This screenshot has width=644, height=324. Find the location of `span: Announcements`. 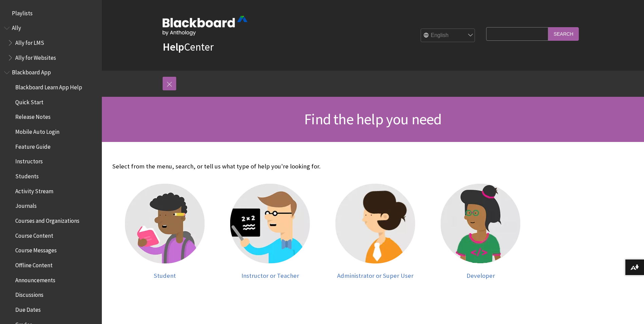

span: Announcements is located at coordinates (36, 279).